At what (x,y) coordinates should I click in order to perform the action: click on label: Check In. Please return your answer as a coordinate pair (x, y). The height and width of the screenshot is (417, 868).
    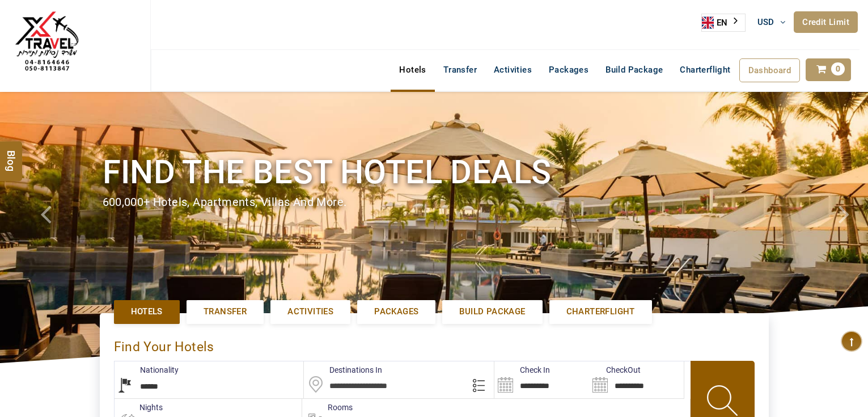
    Looking at the image, I should click on (522, 370).